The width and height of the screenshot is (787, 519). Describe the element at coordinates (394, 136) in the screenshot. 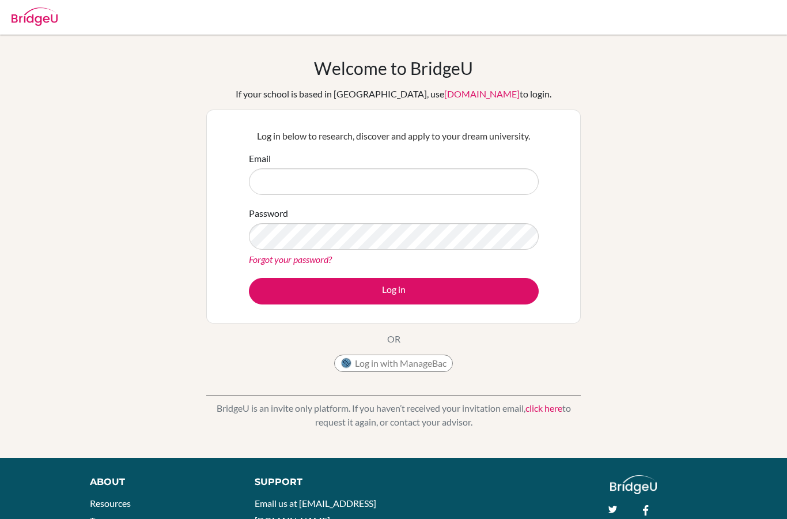

I see `p: Log in below to research, discover and apply to your dream university.` at that location.